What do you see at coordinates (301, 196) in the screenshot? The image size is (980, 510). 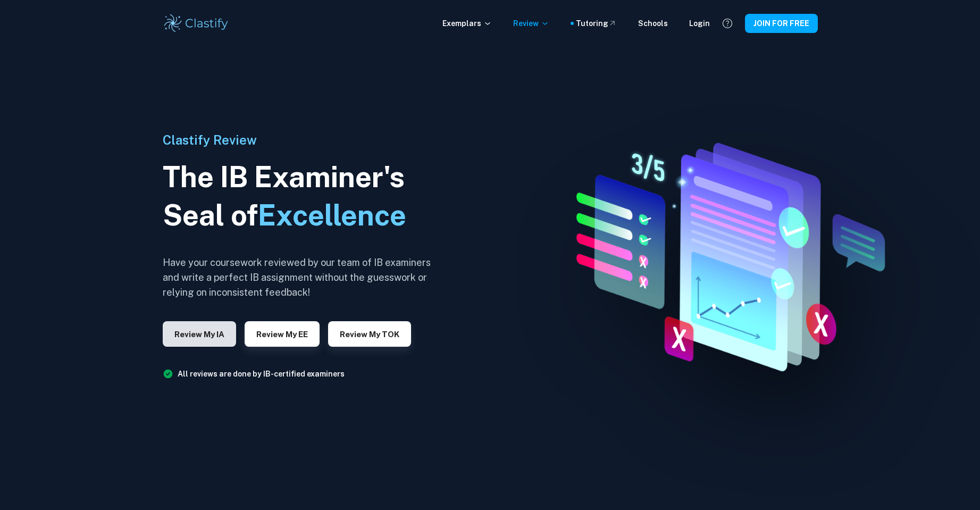 I see `h1: The IB Examiner's Seal of` at bounding box center [301, 196].